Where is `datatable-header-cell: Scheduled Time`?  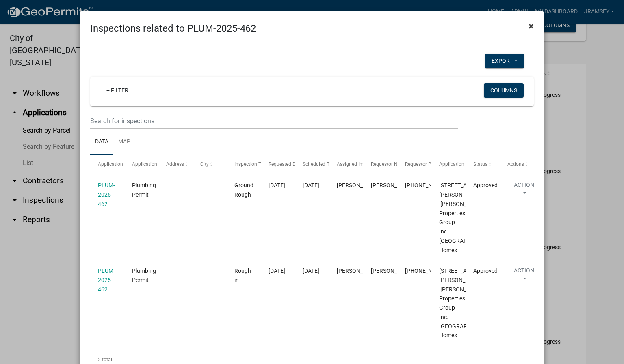
datatable-header-cell: Scheduled Time is located at coordinates (312, 165).